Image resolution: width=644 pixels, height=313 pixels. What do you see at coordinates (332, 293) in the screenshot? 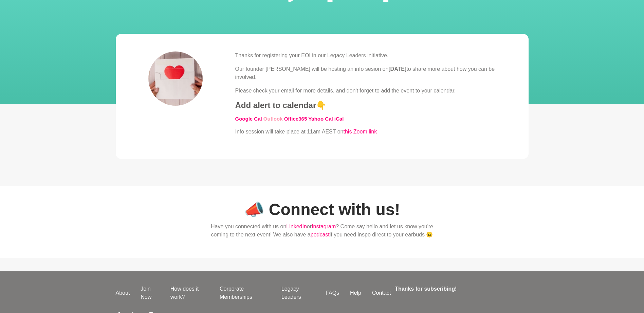
I see `a: FAQs` at bounding box center [332, 293].